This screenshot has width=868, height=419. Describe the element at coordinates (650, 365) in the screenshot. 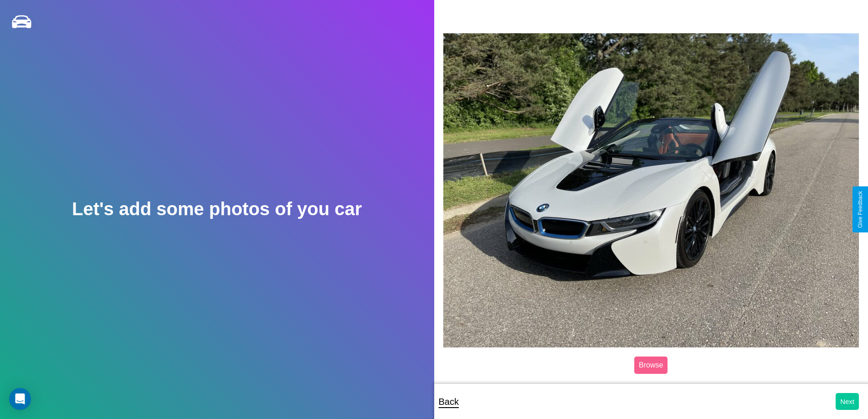

I see `label: Browse` at that location.